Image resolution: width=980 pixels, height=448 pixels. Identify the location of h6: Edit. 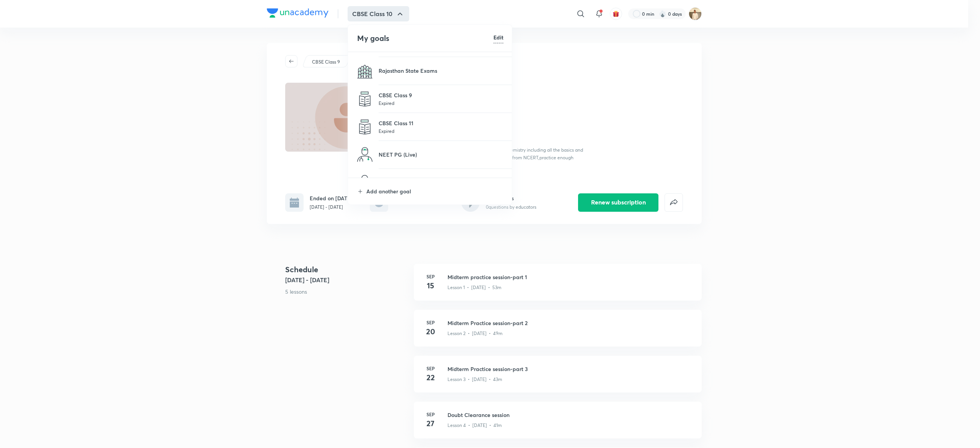
(499, 38).